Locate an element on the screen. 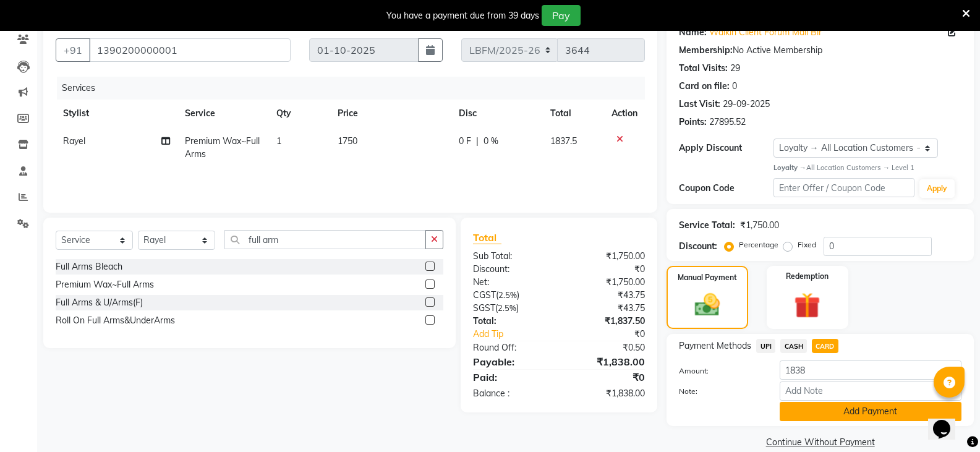 This screenshot has width=980, height=452. input: Amount is located at coordinates (871, 370).